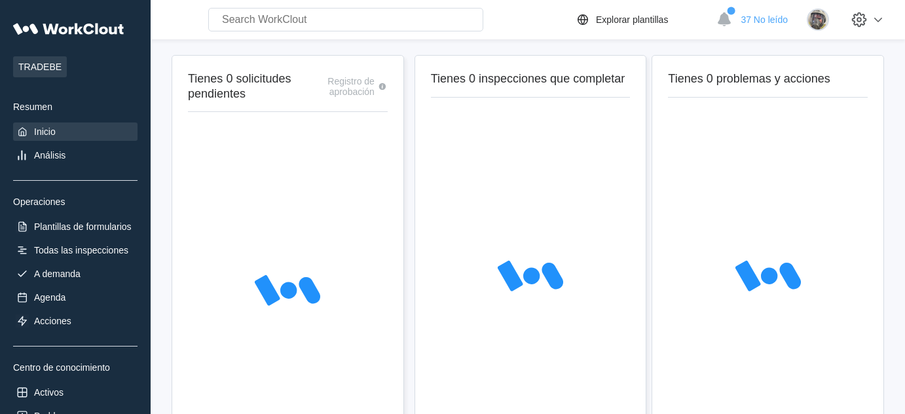 The image size is (905, 414). Describe the element at coordinates (75, 132) in the screenshot. I see `a: Inicio` at that location.